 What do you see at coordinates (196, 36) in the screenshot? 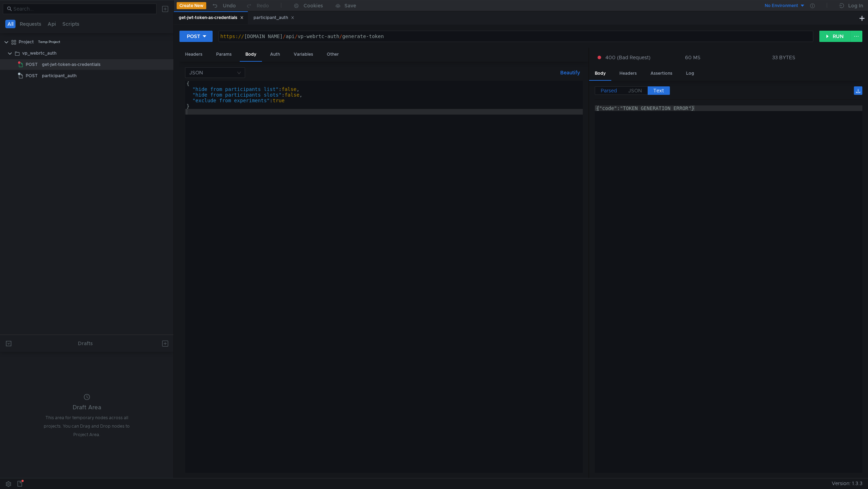
I see `button: POST` at bounding box center [196, 36].